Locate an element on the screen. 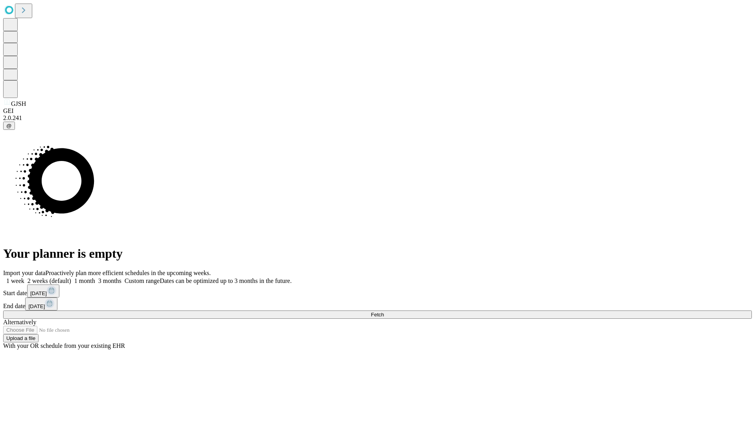 Image resolution: width=755 pixels, height=425 pixels. span: Alternatively is located at coordinates (20, 322).